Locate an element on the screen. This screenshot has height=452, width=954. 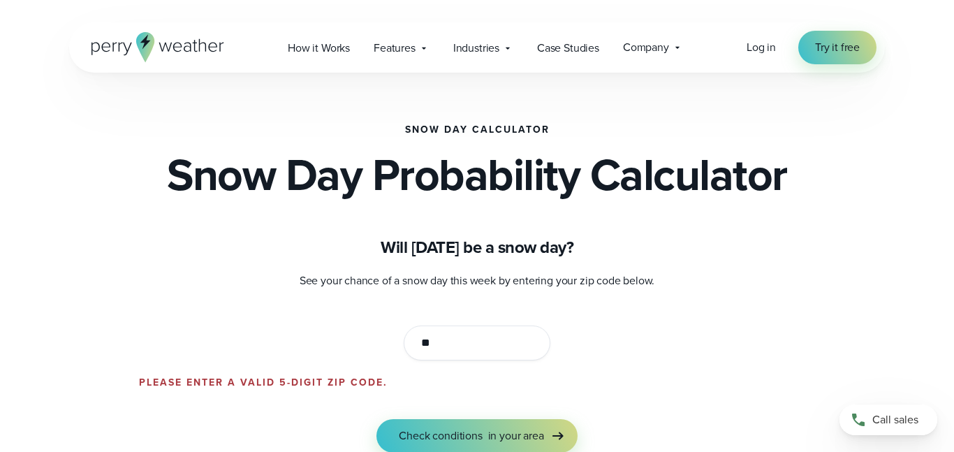
span: Company is located at coordinates (646, 47).